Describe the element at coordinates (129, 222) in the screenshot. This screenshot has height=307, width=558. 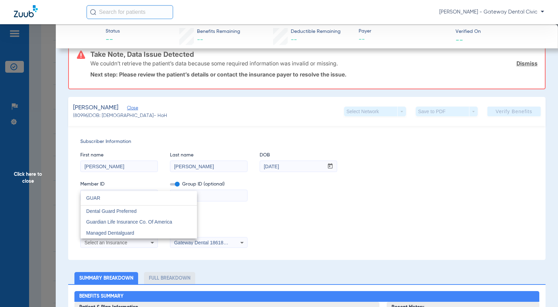
I see `span: Guardian Life Insurance Co. Of America` at that location.